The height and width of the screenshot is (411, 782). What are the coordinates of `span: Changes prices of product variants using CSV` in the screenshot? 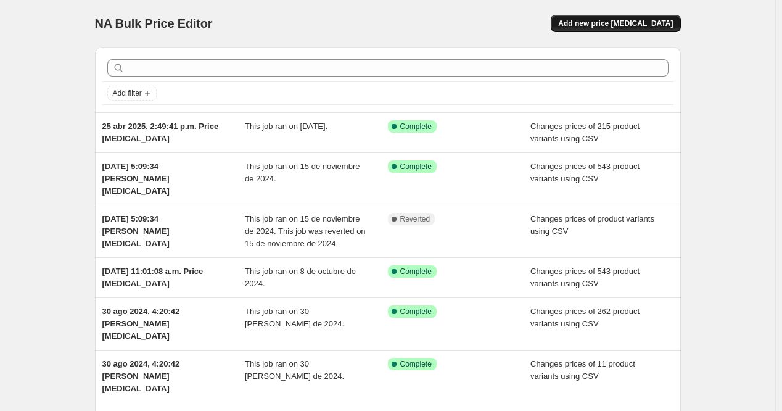 It's located at (592, 225).